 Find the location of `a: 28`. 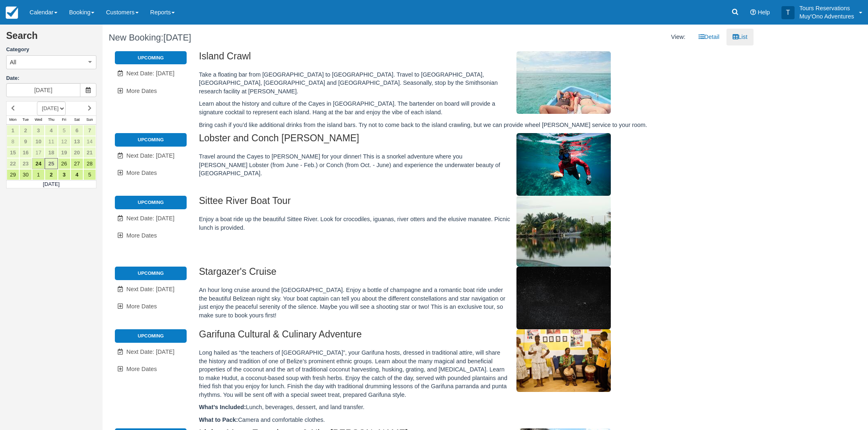

a: 28 is located at coordinates (89, 163).